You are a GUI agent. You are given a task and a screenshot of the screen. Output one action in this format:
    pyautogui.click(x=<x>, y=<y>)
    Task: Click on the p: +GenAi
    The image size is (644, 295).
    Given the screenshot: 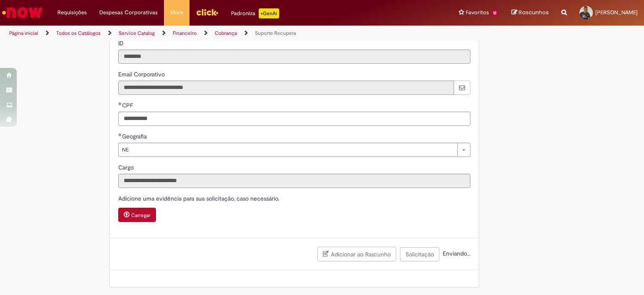 What is the action you would take?
    pyautogui.click(x=269, y=13)
    